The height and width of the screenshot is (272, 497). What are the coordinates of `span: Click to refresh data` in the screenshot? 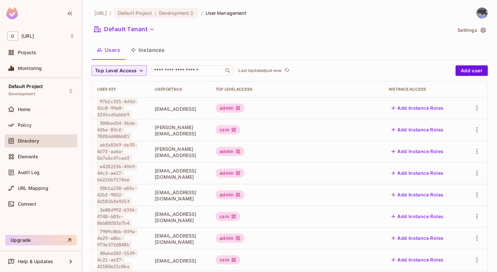 It's located at (286, 71).